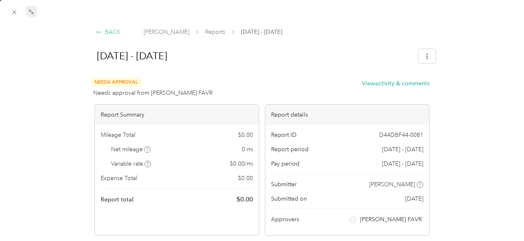 The height and width of the screenshot is (241, 524). I want to click on button: Viewactivity & comments, so click(395, 83).